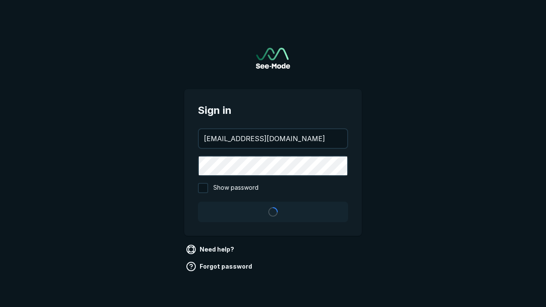 This screenshot has height=307, width=546. What do you see at coordinates (211, 250) in the screenshot?
I see `a: Need help?` at bounding box center [211, 250].